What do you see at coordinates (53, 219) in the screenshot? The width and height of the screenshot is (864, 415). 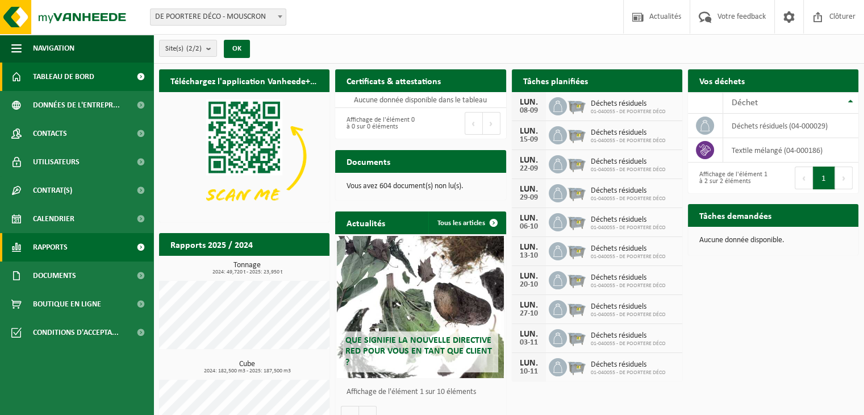 I see `span: Calendrier` at bounding box center [53, 219].